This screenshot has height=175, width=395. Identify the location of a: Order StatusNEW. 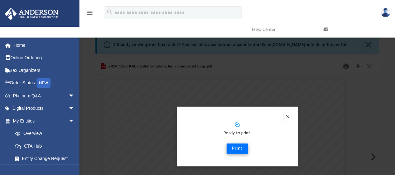
(44, 83).